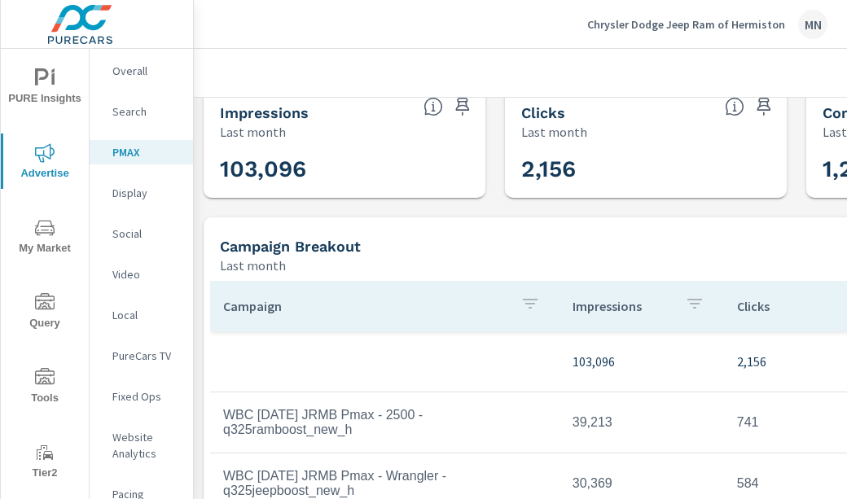 The height and width of the screenshot is (499, 847). I want to click on p: PureCars TV, so click(146, 356).